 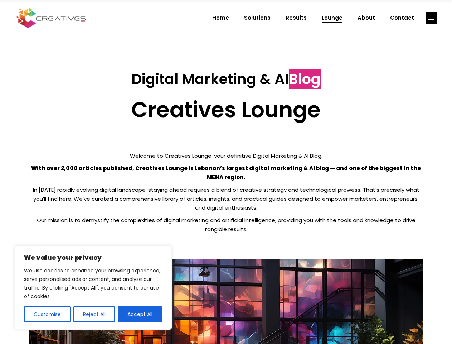 I want to click on button: Accept All, so click(x=140, y=314).